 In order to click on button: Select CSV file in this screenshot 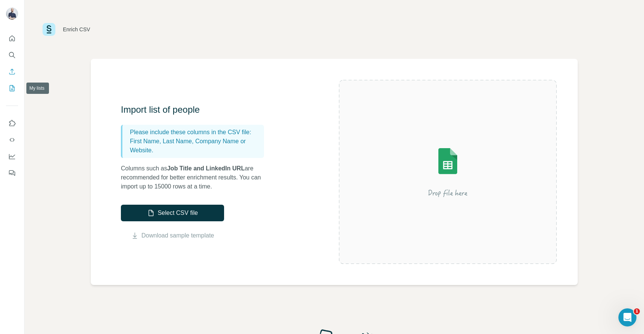, I will do `click(172, 213)`.